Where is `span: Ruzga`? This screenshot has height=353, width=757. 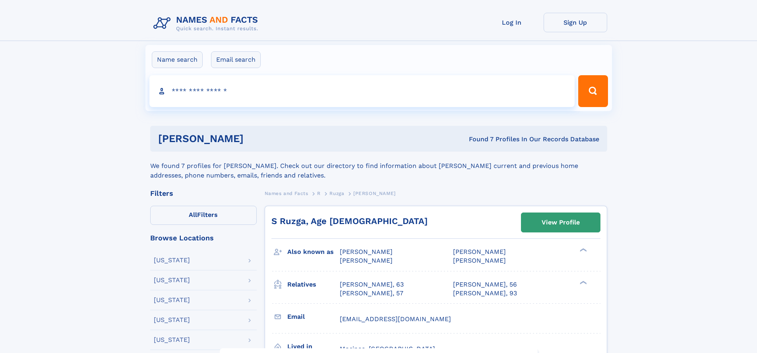
span: Ruzga is located at coordinates (337, 193).